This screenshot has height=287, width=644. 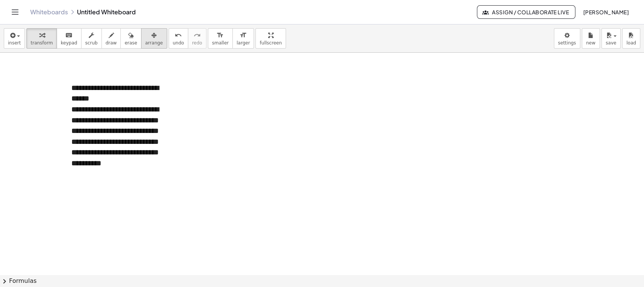 I want to click on button: load, so click(x=631, y=38).